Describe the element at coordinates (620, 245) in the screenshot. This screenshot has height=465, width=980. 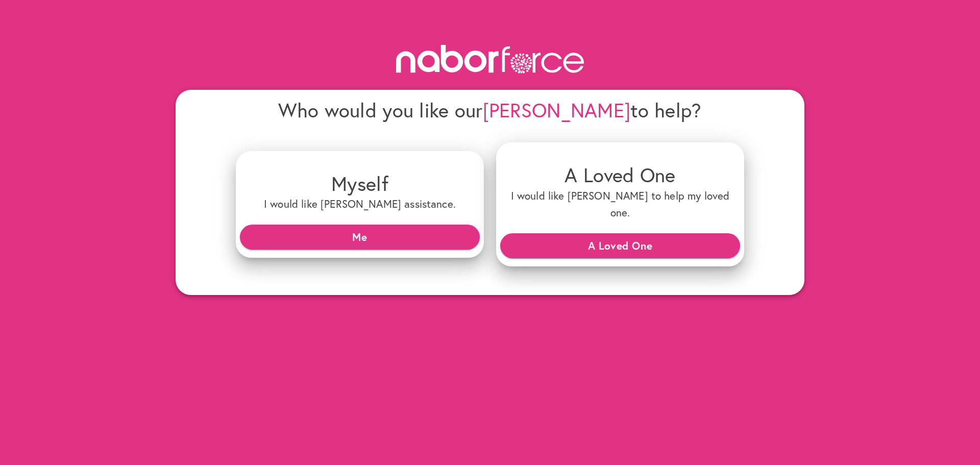
I see `span: A Loved One` at that location.